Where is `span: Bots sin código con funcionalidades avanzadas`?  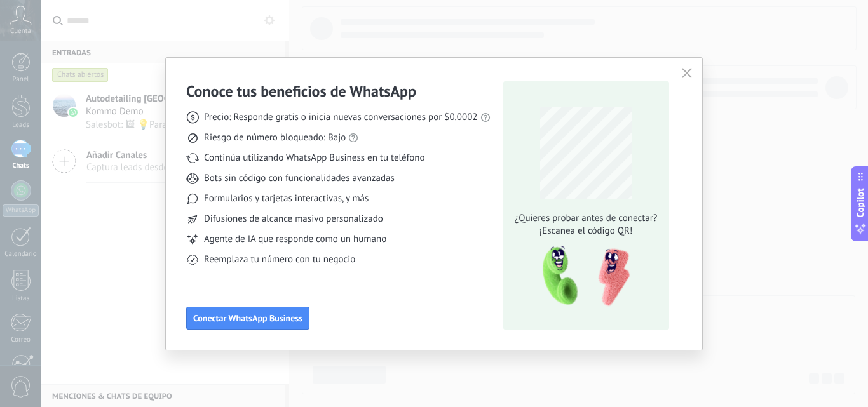 span: Bots sin código con funcionalidades avanzadas is located at coordinates (299, 178).